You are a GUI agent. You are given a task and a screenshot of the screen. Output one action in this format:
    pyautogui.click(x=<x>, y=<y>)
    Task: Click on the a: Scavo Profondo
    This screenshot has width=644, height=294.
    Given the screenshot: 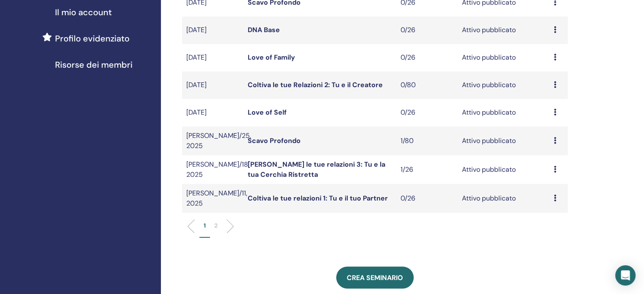 What is the action you would take?
    pyautogui.click(x=274, y=141)
    